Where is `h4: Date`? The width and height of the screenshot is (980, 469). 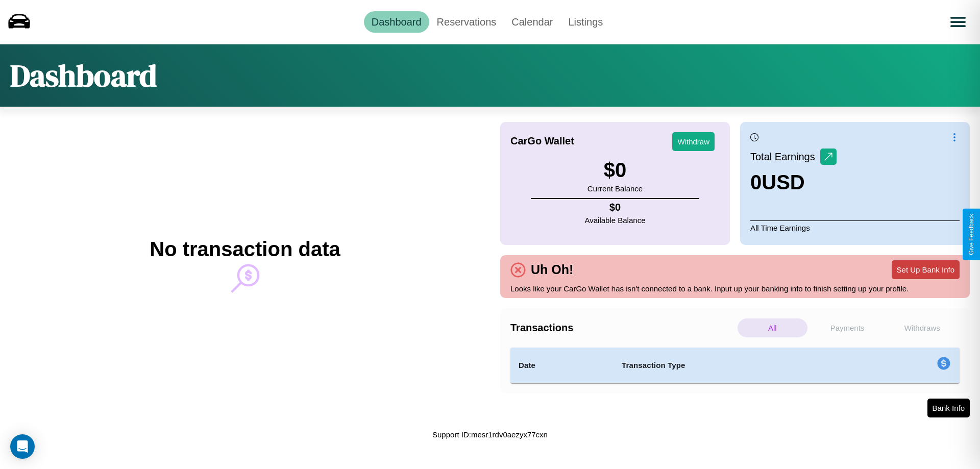 h4: Date is located at coordinates (562, 366).